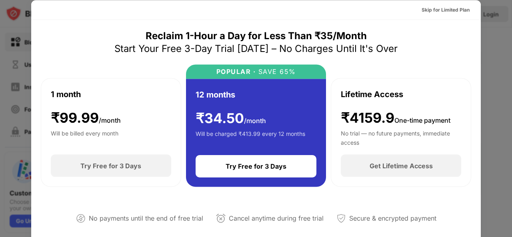 Image resolution: width=512 pixels, height=237 pixels. I want to click on div: ₹ 99.99, so click(86, 118).